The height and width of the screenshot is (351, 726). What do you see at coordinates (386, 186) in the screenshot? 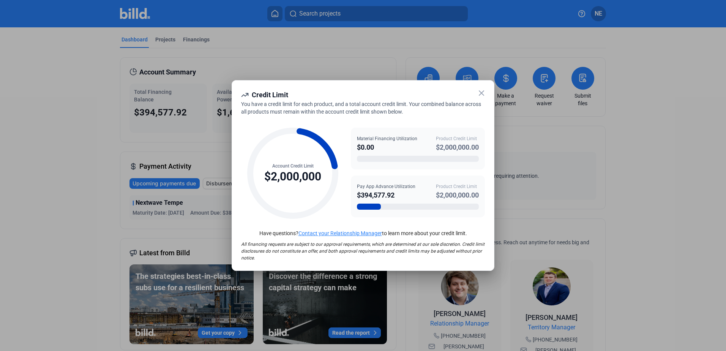
I see `div: Pay App Advance Utilization` at bounding box center [386, 186].